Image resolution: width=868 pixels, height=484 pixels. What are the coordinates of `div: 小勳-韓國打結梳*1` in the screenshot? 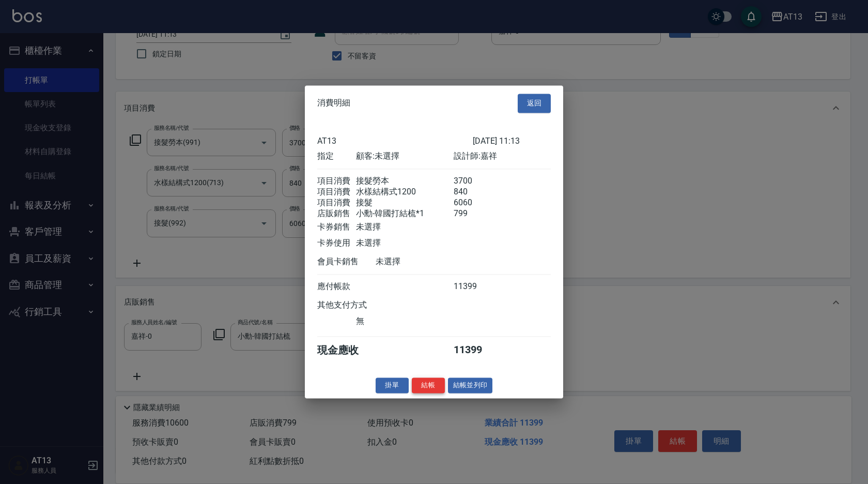 It's located at (405, 214).